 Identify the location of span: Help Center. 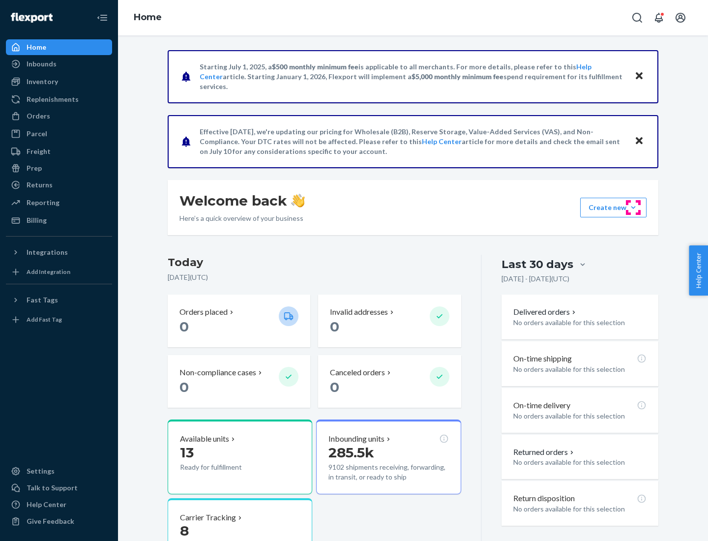
(698, 270).